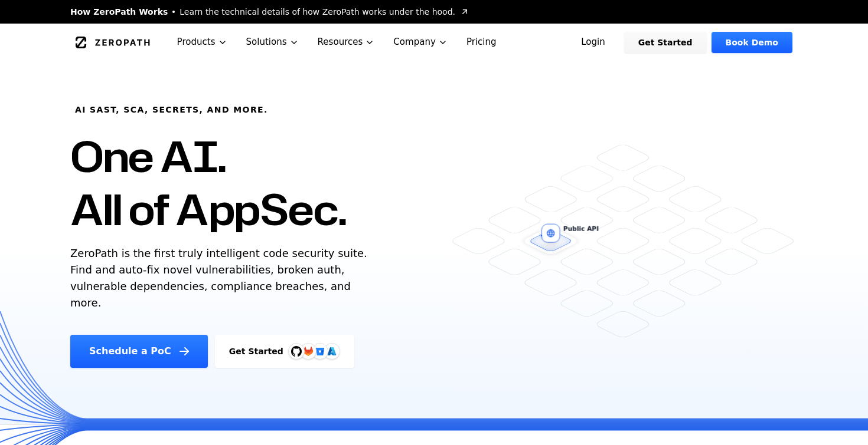  What do you see at coordinates (139, 352) in the screenshot?
I see `a: Schedule a PoC` at bounding box center [139, 352].